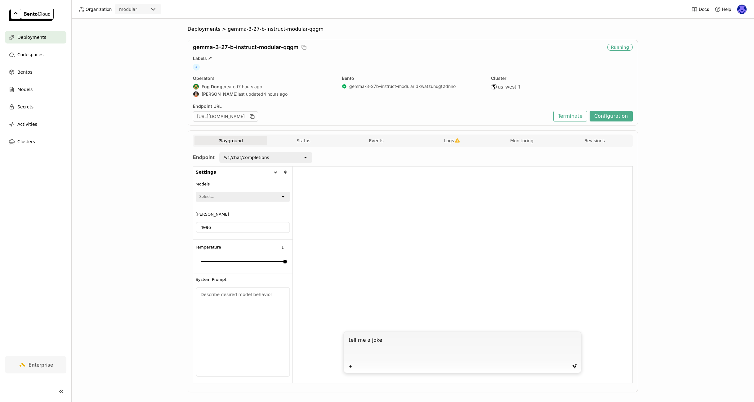 Image resolution: width=754 pixels, height=402 pixels. Describe the element at coordinates (231, 141) in the screenshot. I see `button: Playground` at that location.